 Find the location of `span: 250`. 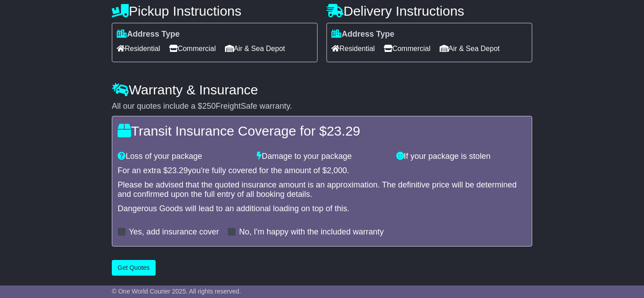

span: 250 is located at coordinates (209, 106).